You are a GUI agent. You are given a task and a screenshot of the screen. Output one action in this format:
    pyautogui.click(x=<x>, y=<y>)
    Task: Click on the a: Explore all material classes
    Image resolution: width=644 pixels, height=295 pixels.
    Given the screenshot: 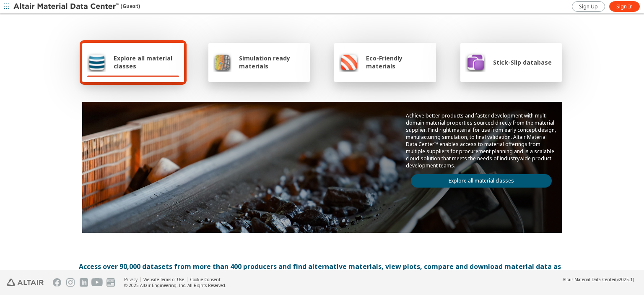 What is the action you would take?
    pyautogui.click(x=482, y=181)
    